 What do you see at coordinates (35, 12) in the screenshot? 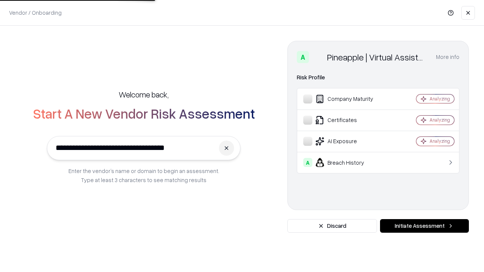
I see `p: Vendor / Onboarding` at bounding box center [35, 12].